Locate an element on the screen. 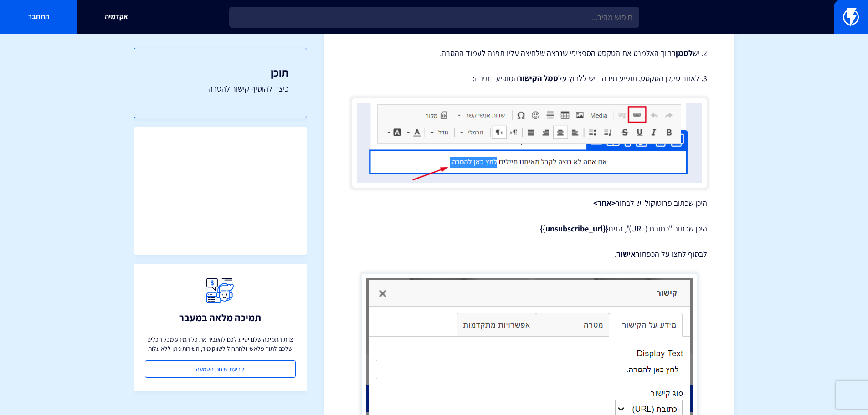 This screenshot has width=868, height=415. input: חיפוש מהיר... is located at coordinates (434, 17).